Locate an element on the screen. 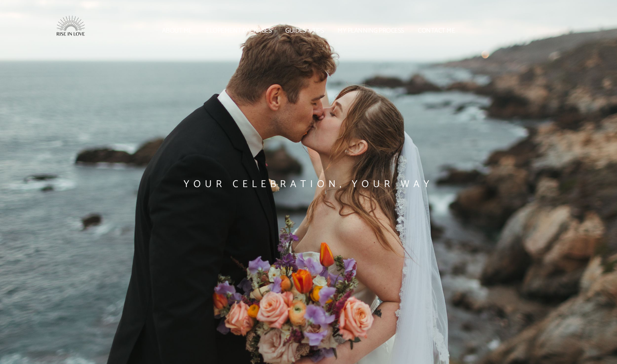 This screenshot has width=617, height=364. a: Guides + tips is located at coordinates (305, 31).